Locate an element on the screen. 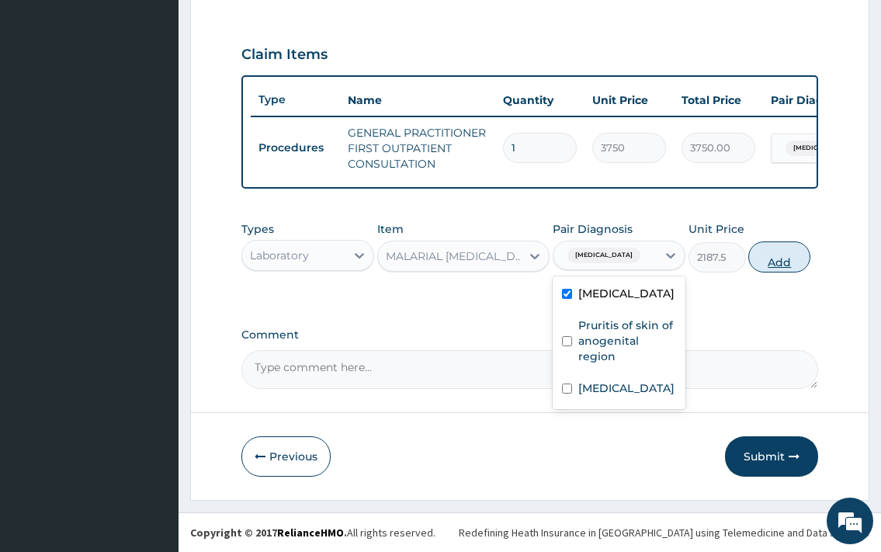 The width and height of the screenshot is (881, 552). button: Previous is located at coordinates (286, 456).